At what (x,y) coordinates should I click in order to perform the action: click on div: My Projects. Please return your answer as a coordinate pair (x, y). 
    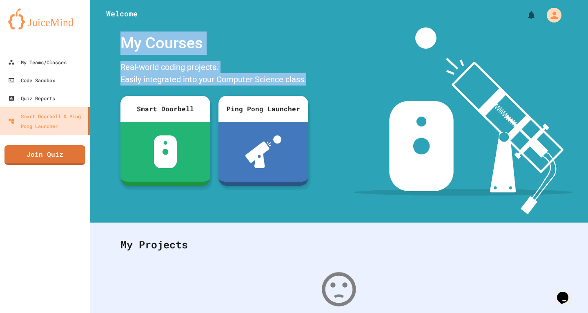
    Looking at the image, I should click on (339, 244).